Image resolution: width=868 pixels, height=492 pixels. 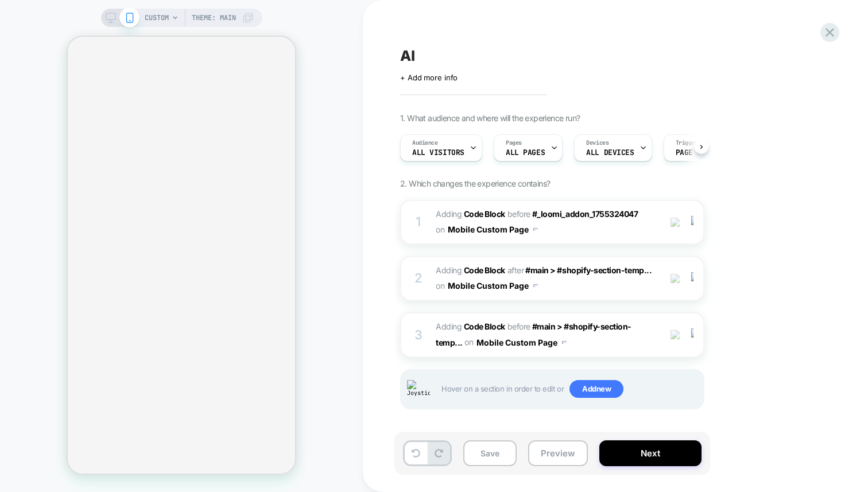 What do you see at coordinates (429, 77) in the screenshot?
I see `span: + Add more info` at bounding box center [429, 77].